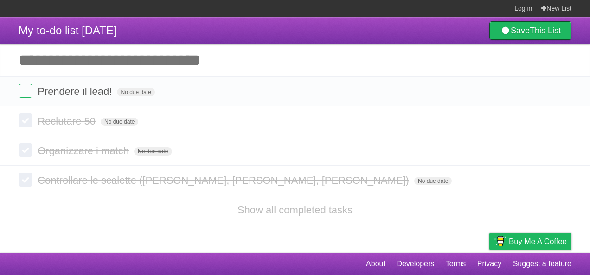 This screenshot has height=275, width=590. Describe the element at coordinates (84, 151) in the screenshot. I see `span: Organizzare i match` at that location.